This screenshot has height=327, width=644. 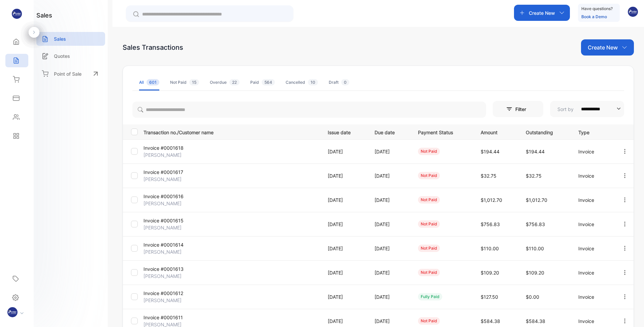 I want to click on a: Sales, so click(x=71, y=39).